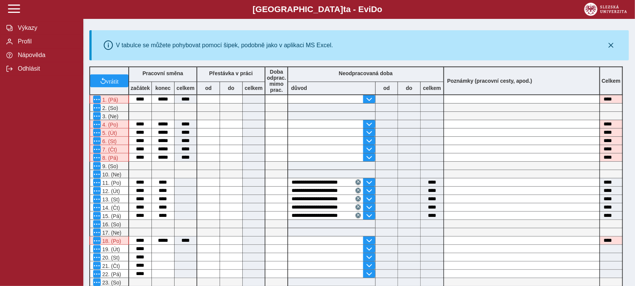 This screenshot has width=635, height=286. Describe the element at coordinates (109, 158) in the screenshot. I see `span: 8. (Pá)` at that location.